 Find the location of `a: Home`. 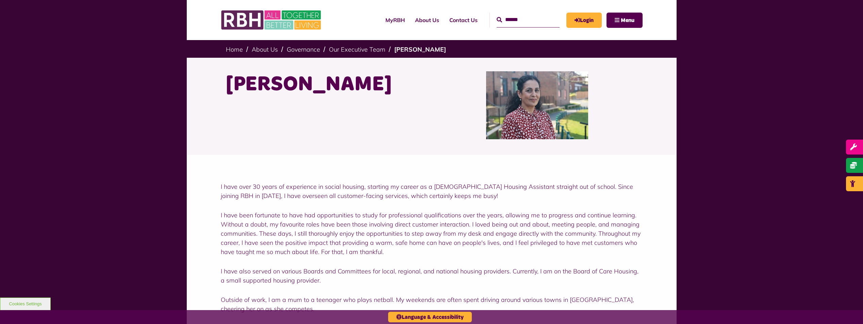

a: Home is located at coordinates (234, 49).